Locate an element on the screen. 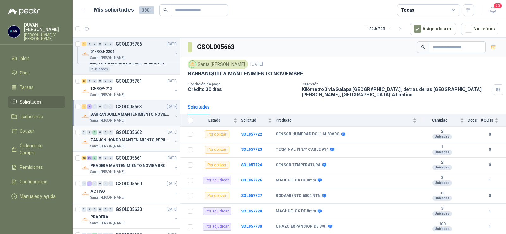  a: Licitaciones is located at coordinates (36, 116).